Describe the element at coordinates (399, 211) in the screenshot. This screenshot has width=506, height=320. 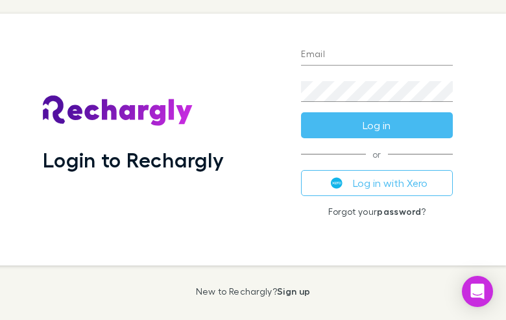
I see `a: password` at that location.